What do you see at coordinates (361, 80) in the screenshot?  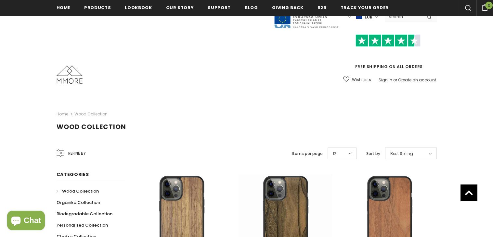 I see `span: Wish Lists` at bounding box center [361, 80].